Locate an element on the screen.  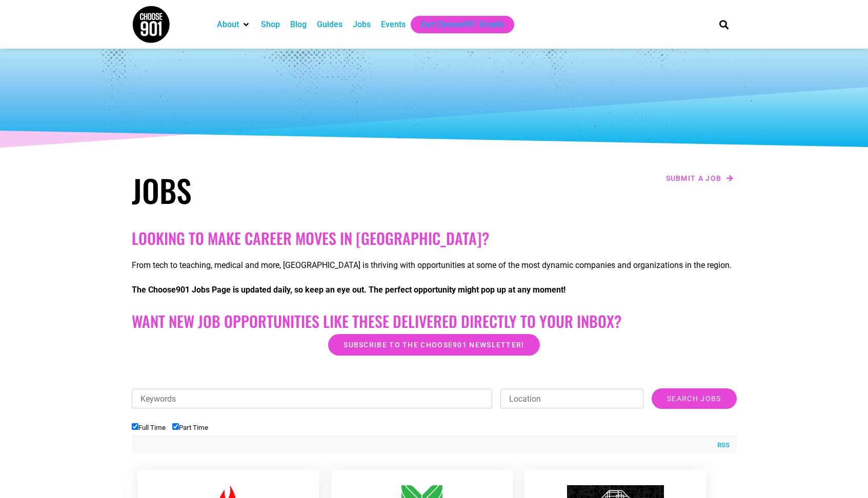
a: About is located at coordinates (228, 25).